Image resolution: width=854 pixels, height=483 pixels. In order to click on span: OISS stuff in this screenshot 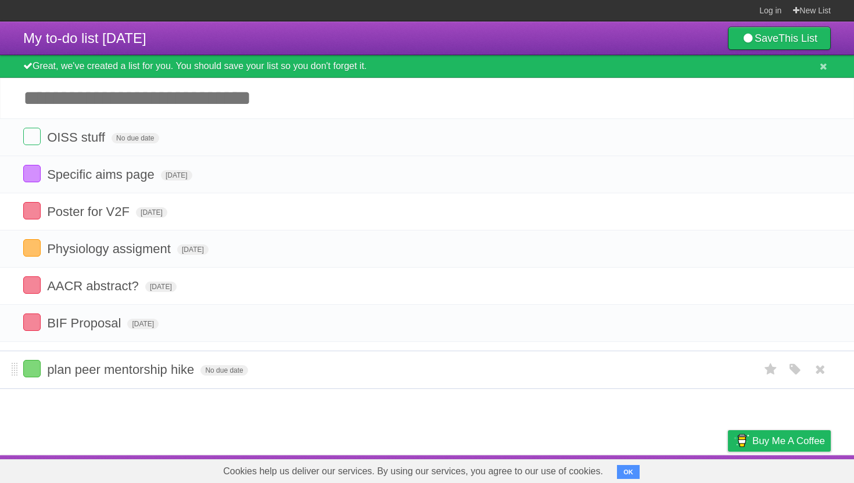, I will do `click(77, 137)`.